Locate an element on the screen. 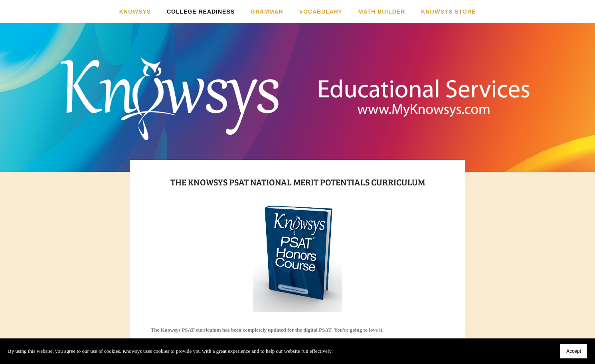  h1: The Knowsys PSAT National merit potentials curriculum is located at coordinates (298, 182).